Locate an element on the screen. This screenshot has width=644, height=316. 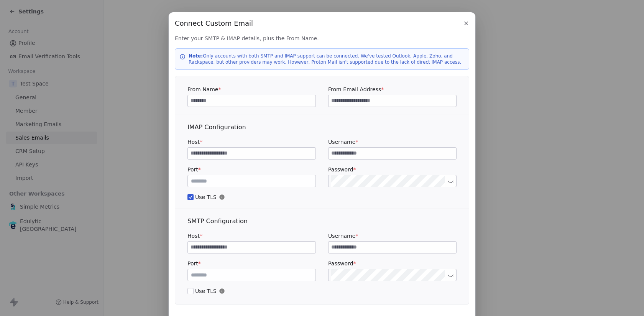
div: IMAP Configuration is located at coordinates (322, 127).